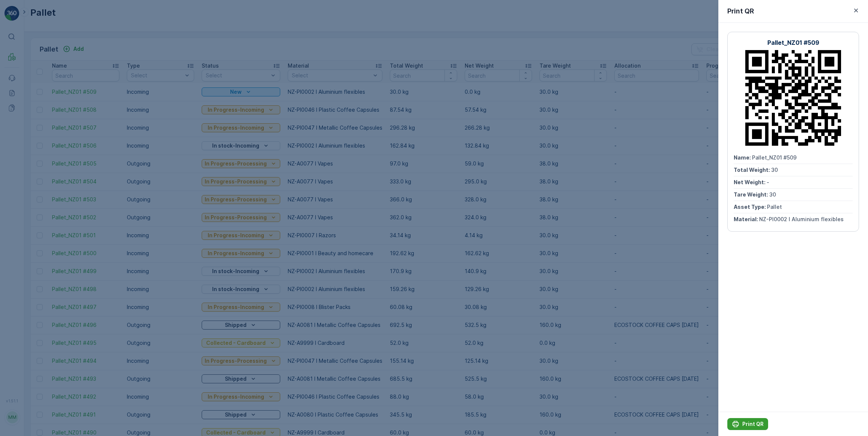 The height and width of the screenshot is (436, 868). Describe the element at coordinates (774, 157) in the screenshot. I see `span: Pallet_NZ01 #509` at that location.